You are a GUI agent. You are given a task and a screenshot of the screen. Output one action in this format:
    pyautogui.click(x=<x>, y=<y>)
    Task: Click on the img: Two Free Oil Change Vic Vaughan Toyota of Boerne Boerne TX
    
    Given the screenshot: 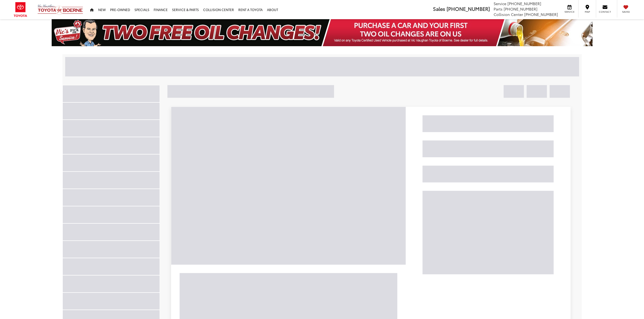 What is the action you would take?
    pyautogui.click(x=322, y=33)
    